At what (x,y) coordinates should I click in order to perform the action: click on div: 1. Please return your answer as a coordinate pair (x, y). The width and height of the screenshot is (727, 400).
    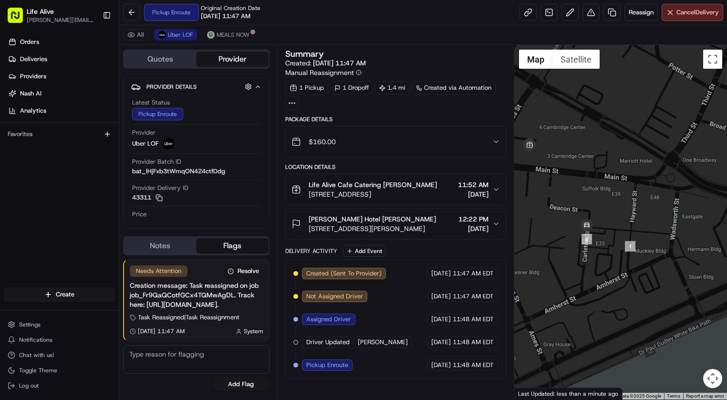
    Looking at the image, I should click on (630, 246).